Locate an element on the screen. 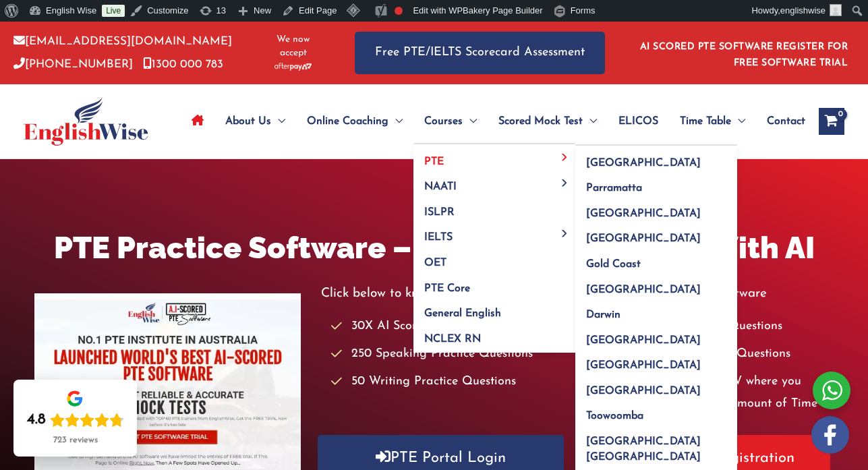 This screenshot has width=868, height=470. li: 250 Speaking Practice Questions is located at coordinates (453, 354).